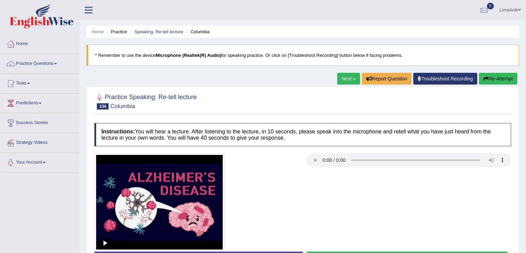 Image resolution: width=526 pixels, height=253 pixels. What do you see at coordinates (189, 55) in the screenshot?
I see `b: Microphone (Realtek(R) Audio)` at bounding box center [189, 55].